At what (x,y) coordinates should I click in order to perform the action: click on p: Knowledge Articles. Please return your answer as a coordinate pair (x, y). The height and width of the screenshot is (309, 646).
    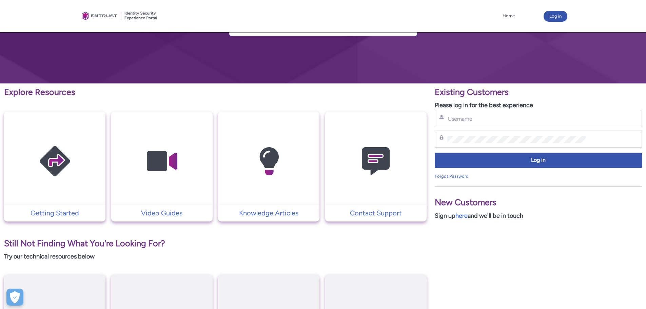
    Looking at the image, I should click on (269, 213).